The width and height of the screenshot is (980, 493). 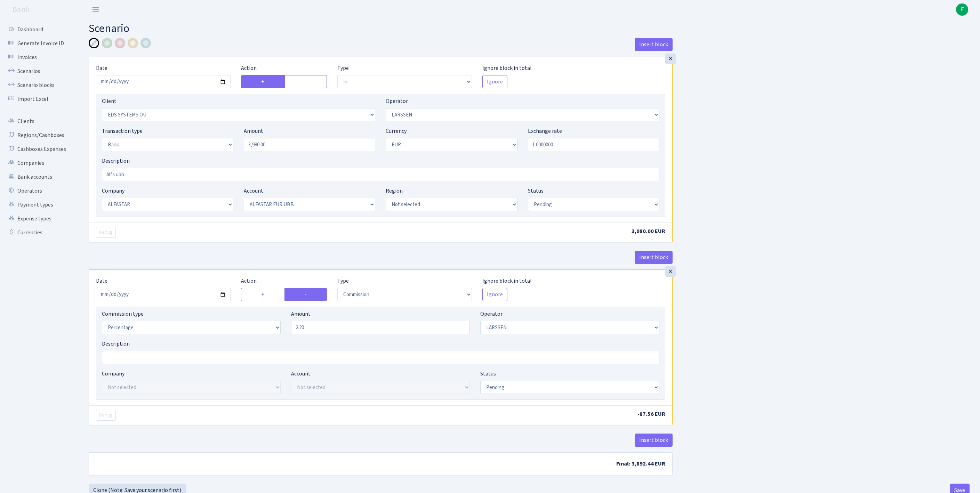 What do you see at coordinates (38, 29) in the screenshot?
I see `a: Dashboard` at bounding box center [38, 29].